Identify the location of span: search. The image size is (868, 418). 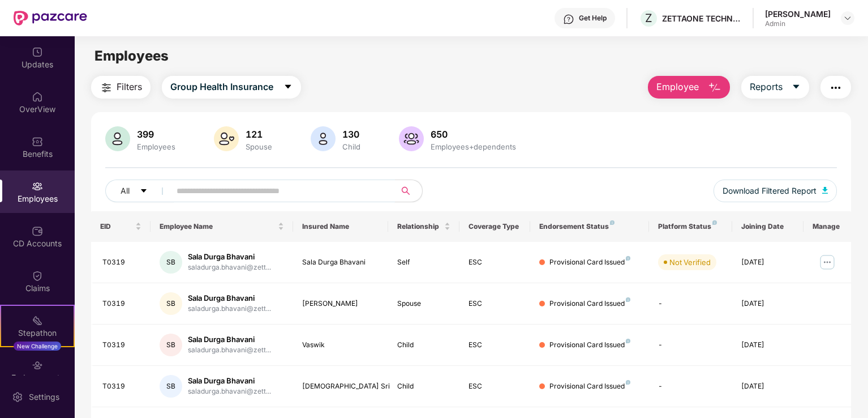
(405, 191).